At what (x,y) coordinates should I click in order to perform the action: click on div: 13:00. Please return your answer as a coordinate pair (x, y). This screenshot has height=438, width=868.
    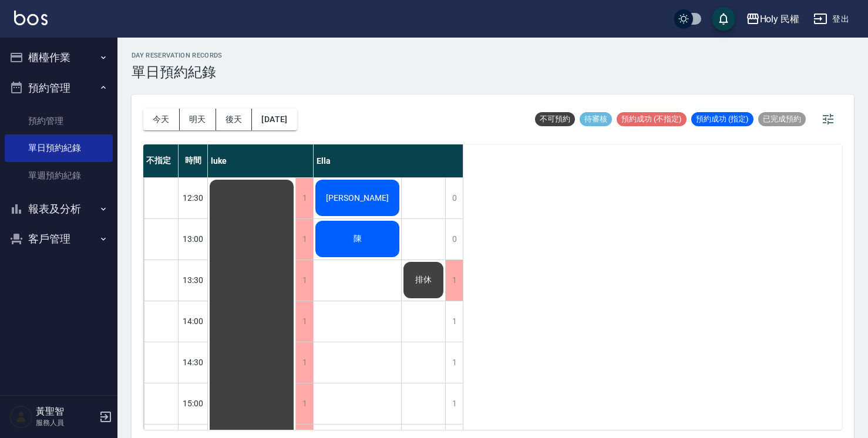
    Looking at the image, I should click on (193, 239).